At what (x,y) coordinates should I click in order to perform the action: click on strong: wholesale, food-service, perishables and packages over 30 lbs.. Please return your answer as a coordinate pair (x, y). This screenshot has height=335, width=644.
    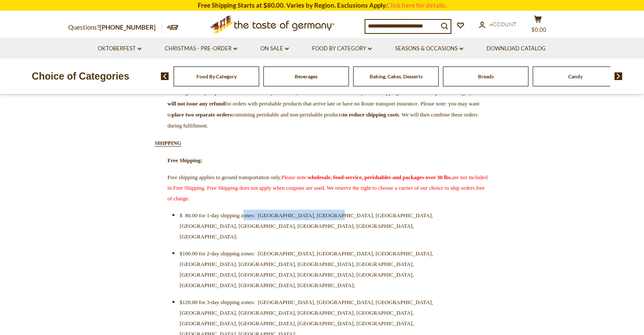
    Looking at the image, I should click on (380, 177).